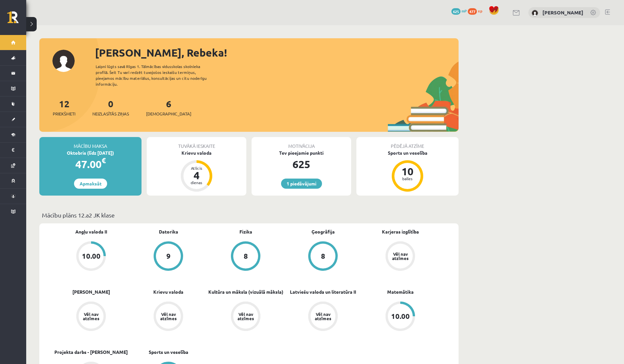 This screenshot has height=364, width=624. What do you see at coordinates (323, 232) in the screenshot?
I see `a: Ģeogrāfija` at bounding box center [323, 232].